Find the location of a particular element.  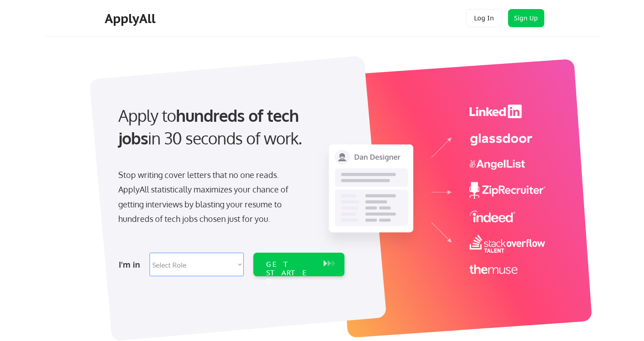

div: GET STARTED is located at coordinates (290, 273).